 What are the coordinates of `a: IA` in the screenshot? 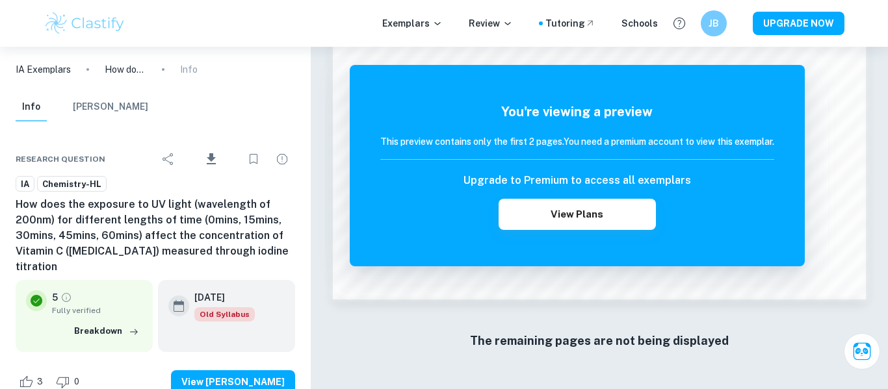 It's located at (25, 184).